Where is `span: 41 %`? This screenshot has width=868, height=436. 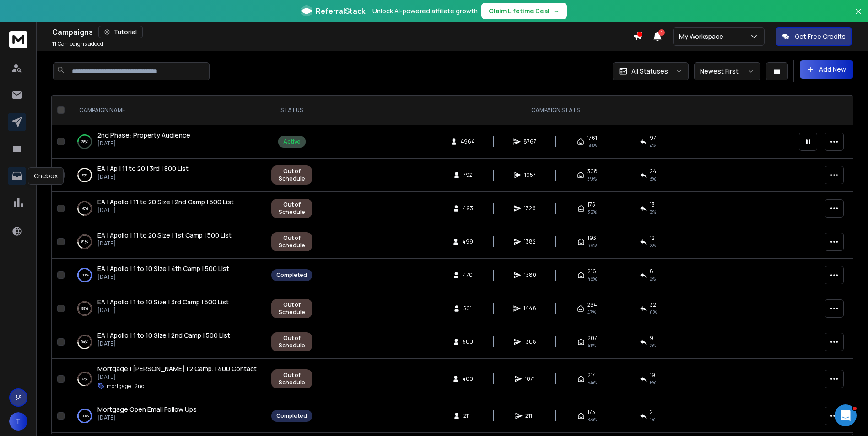
span: 41 % is located at coordinates (592, 346).